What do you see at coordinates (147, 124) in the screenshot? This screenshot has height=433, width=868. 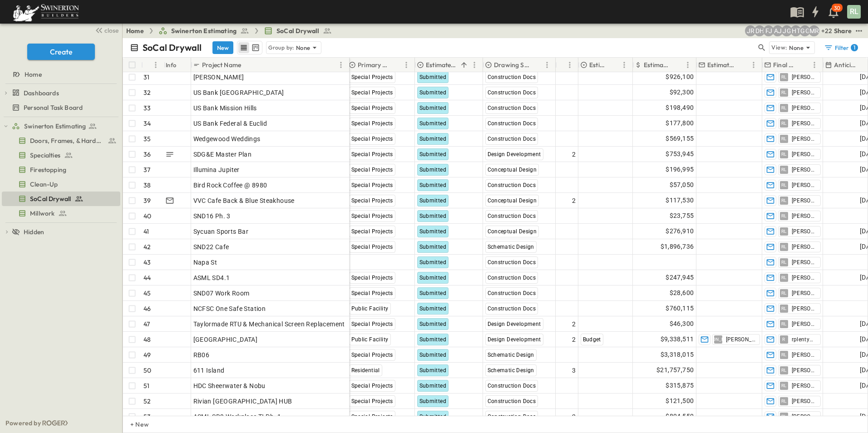 I see `p: 34` at bounding box center [147, 124].